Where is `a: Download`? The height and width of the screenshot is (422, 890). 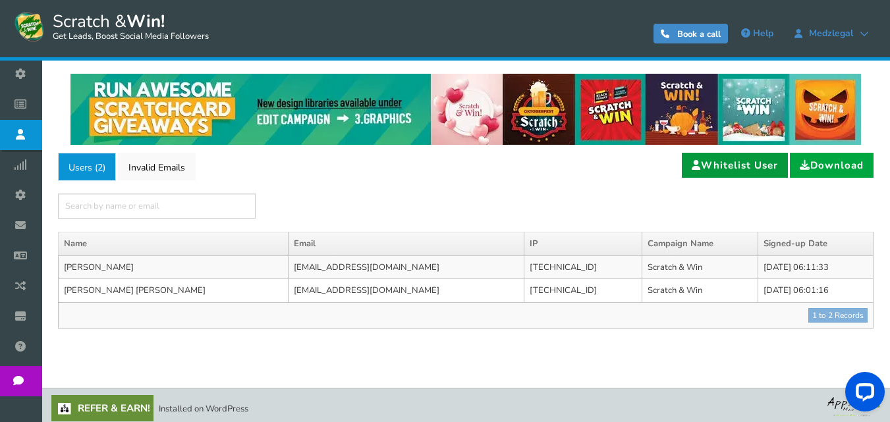
a: Download is located at coordinates (831, 165).